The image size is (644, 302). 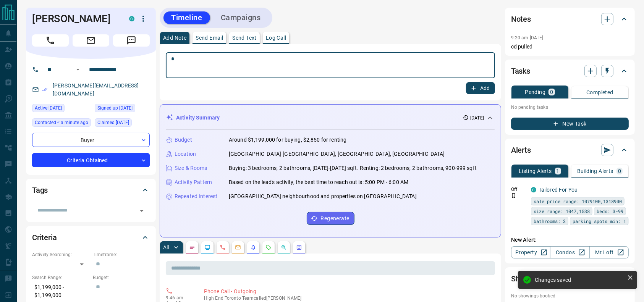 What do you see at coordinates (521, 19) in the screenshot?
I see `h2: Notes` at bounding box center [521, 19].